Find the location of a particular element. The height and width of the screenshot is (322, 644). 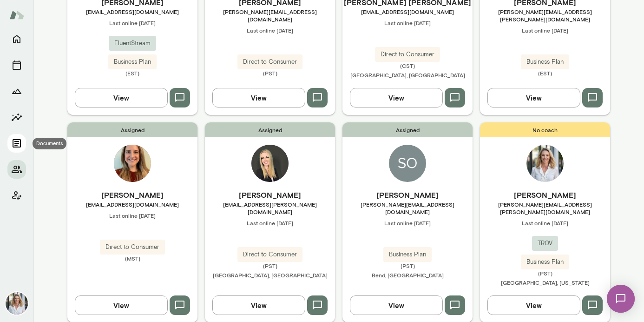

img: Maren is located at coordinates (133, 163).